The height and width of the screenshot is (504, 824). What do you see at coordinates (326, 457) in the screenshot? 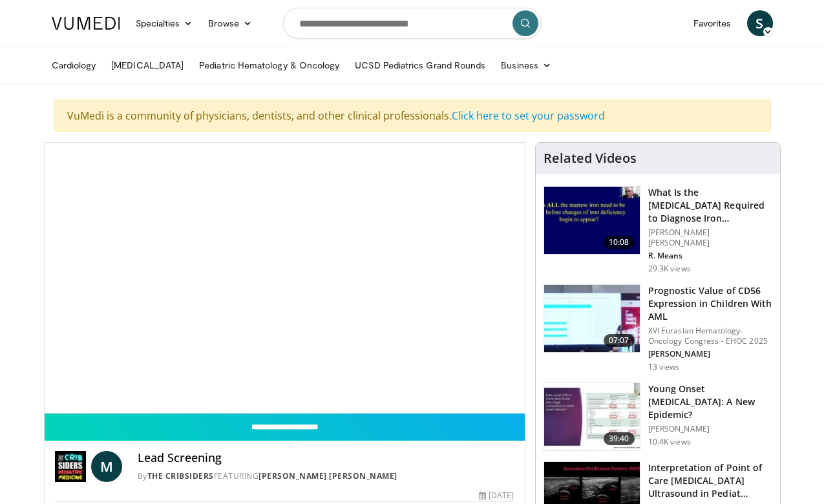
I see `h4: Lead Screening` at bounding box center [326, 457].